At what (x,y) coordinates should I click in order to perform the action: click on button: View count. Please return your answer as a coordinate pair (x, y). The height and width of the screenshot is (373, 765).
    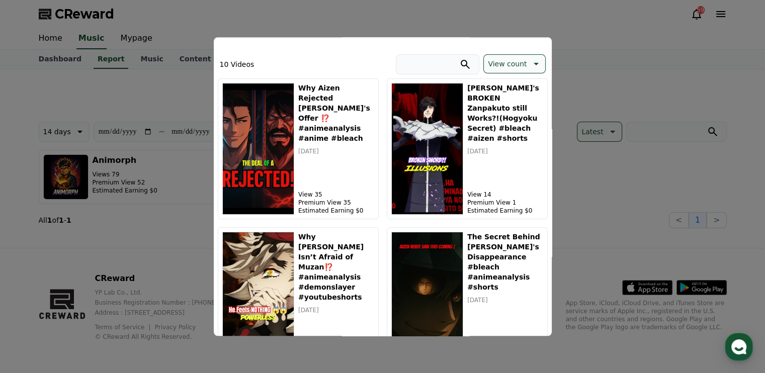
    Looking at the image, I should click on (514, 64).